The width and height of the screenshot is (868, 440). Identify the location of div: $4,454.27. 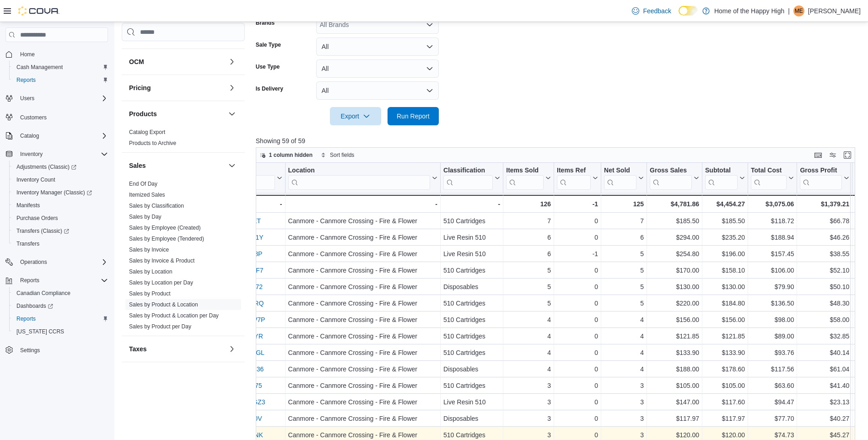
(725, 204).